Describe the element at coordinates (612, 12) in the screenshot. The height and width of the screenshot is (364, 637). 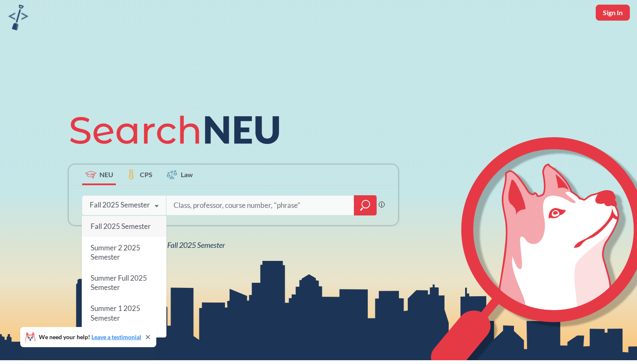
I see `button: Sign In` at that location.